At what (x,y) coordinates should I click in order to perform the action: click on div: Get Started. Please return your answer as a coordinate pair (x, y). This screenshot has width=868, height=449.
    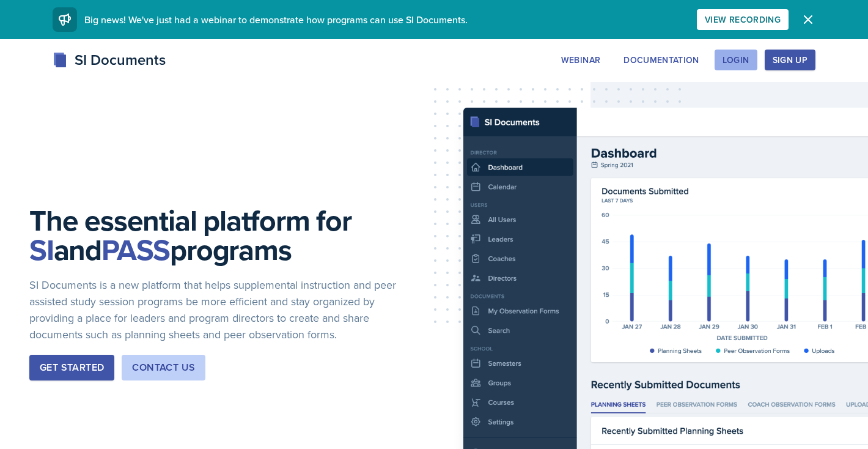
    Looking at the image, I should click on (71, 368).